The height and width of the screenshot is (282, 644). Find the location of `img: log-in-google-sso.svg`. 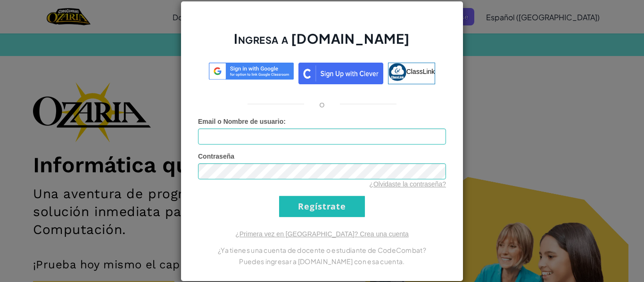

img: log-in-google-sso.svg is located at coordinates (251, 71).